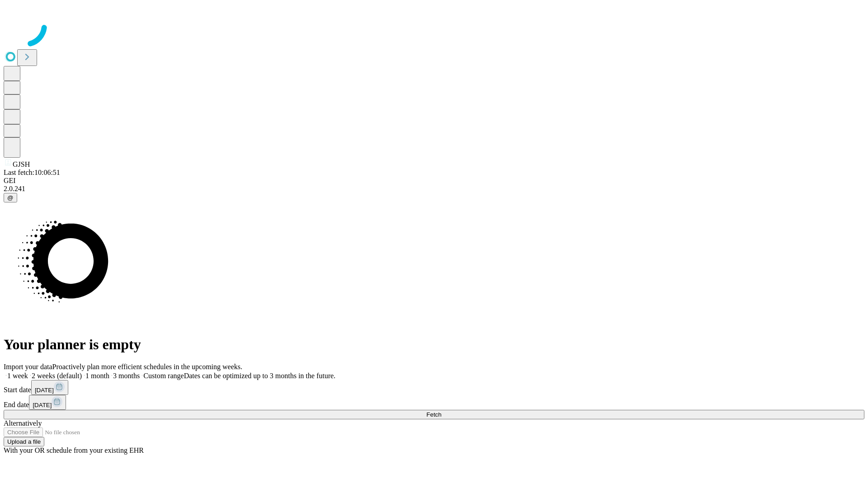  I want to click on button: Upload a file, so click(24, 442).